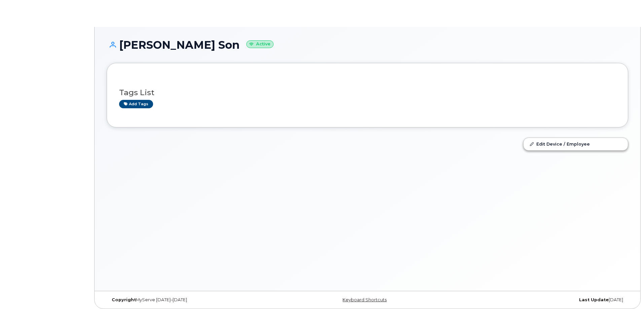  Describe the element at coordinates (260, 44) in the screenshot. I see `small: Active` at that location.